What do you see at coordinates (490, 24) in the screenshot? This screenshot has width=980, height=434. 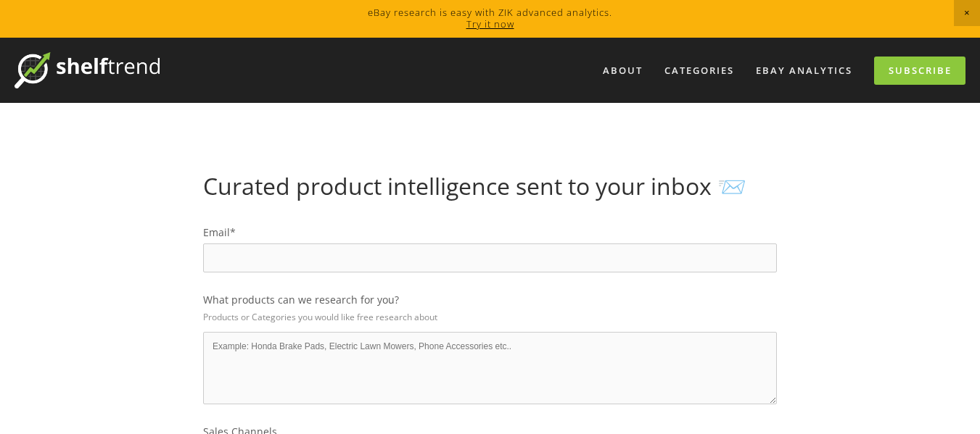 I see `a: Try it now` at bounding box center [490, 24].